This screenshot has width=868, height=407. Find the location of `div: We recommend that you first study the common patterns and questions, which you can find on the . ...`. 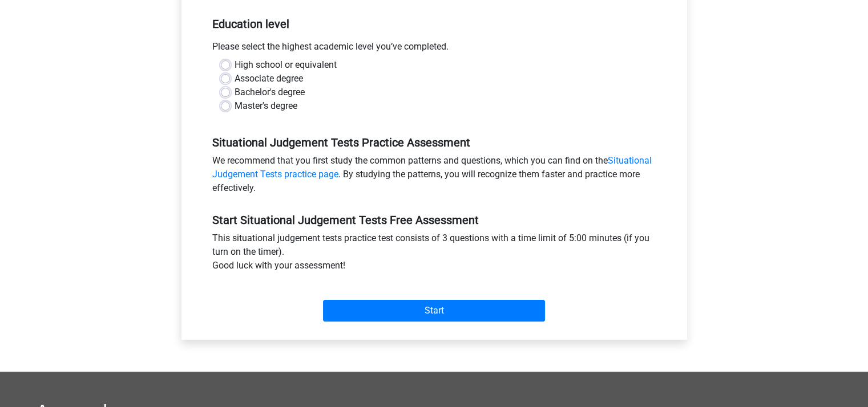

div: We recommend that you first study the common patterns and questions, which you can find on the . ... is located at coordinates (435, 177).